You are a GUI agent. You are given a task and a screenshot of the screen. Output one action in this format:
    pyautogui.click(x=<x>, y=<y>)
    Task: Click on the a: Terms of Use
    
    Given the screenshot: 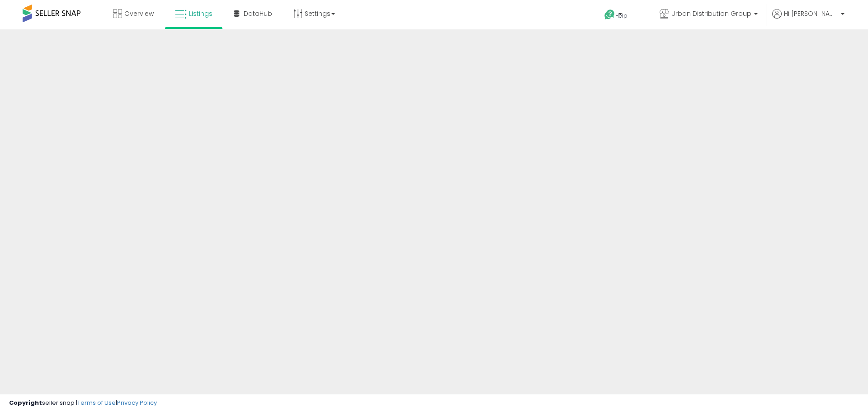 What is the action you would take?
    pyautogui.click(x=96, y=402)
    